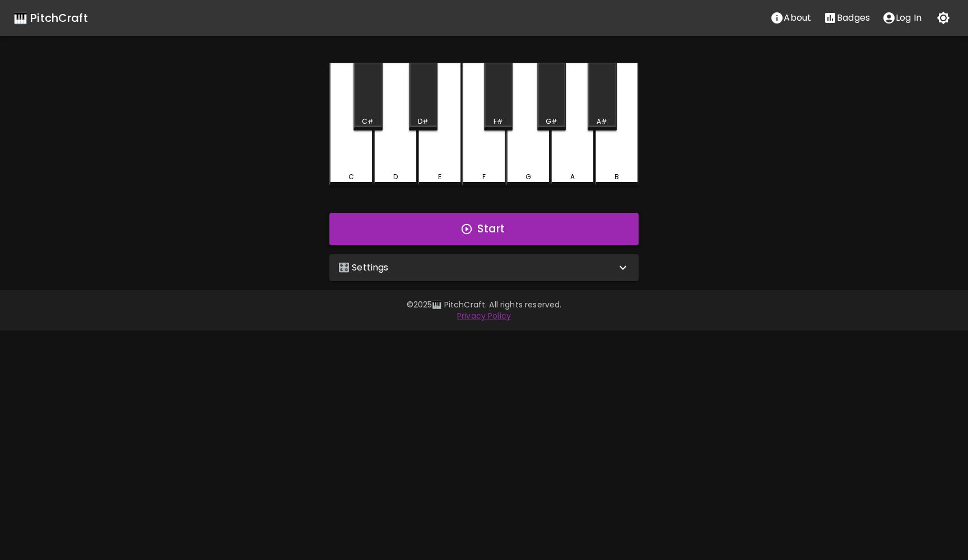 Image resolution: width=968 pixels, height=560 pixels. I want to click on a: Stats, so click(846, 17).